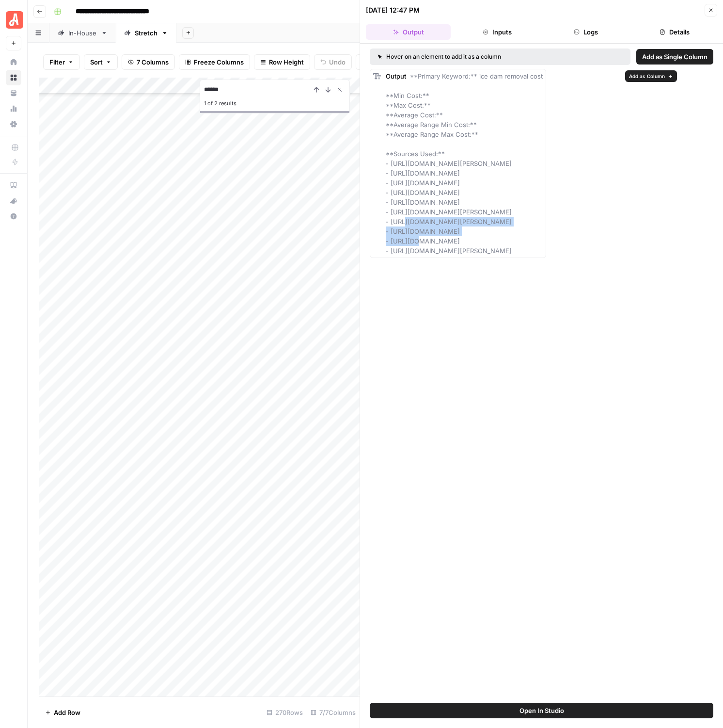 This screenshot has height=728, width=723. I want to click on a: Usage, so click(13, 109).